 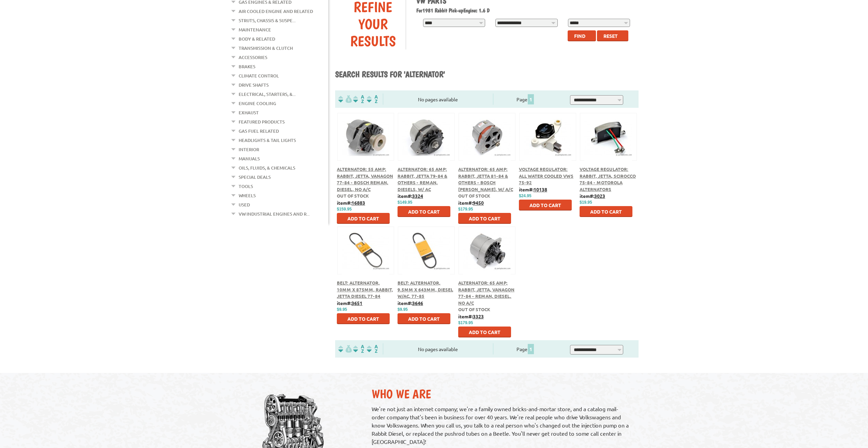 I want to click on u: 3646, so click(x=417, y=303).